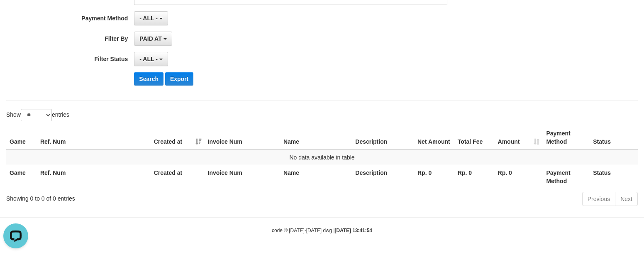 This screenshot has height=255, width=644. I want to click on button: Export, so click(179, 79).